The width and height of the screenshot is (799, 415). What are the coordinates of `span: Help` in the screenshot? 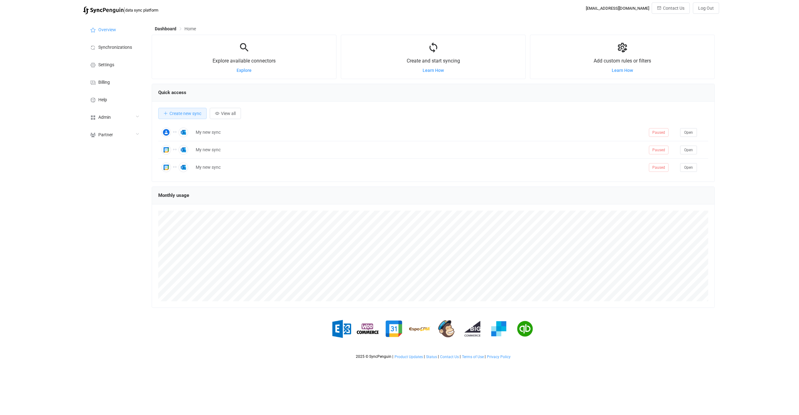 It's located at (103, 100).